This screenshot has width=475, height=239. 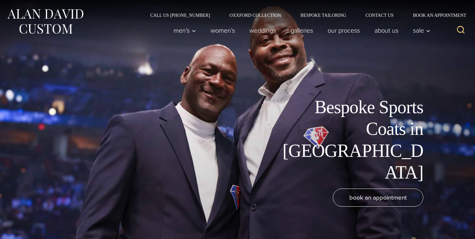 What do you see at coordinates (344, 30) in the screenshot?
I see `a: Our Process` at bounding box center [344, 30].